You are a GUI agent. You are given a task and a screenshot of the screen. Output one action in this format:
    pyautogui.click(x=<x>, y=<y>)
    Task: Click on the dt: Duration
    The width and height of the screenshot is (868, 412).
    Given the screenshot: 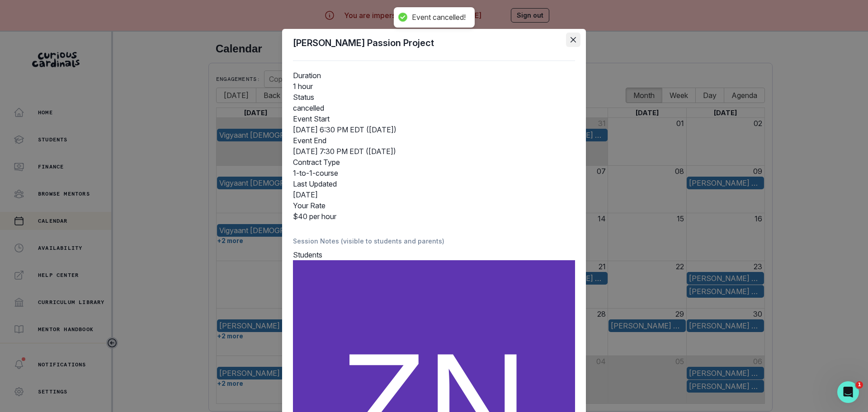 What is the action you would take?
    pyautogui.click(x=434, y=76)
    